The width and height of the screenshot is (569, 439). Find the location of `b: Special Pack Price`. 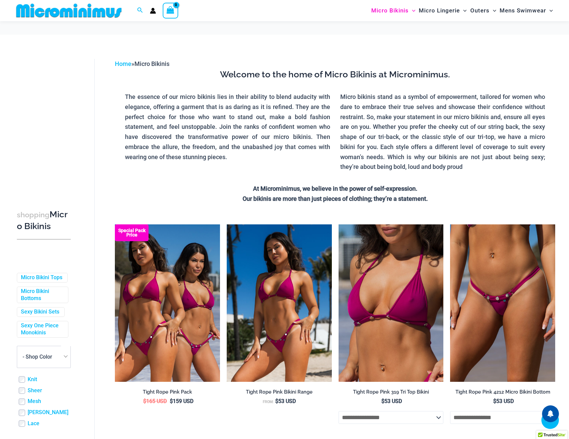

b: Special Pack Price is located at coordinates (132, 233).